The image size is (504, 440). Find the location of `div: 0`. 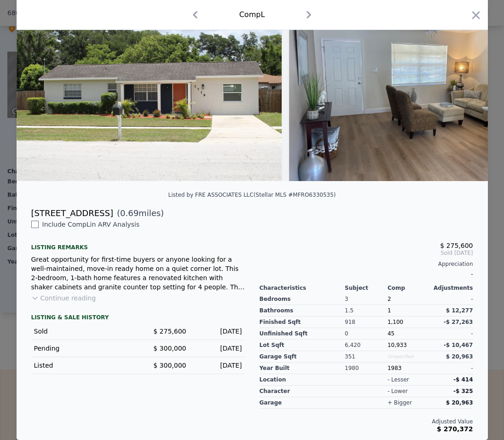

div: 0 is located at coordinates (366, 333).